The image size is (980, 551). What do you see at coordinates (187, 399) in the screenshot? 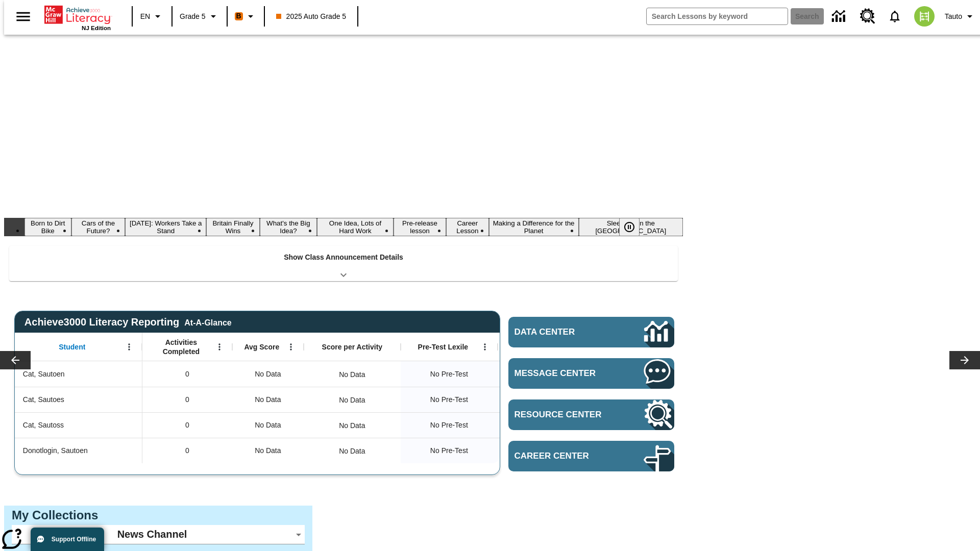
I see `div: 0, Cat, Sautoes` at bounding box center [187, 399].